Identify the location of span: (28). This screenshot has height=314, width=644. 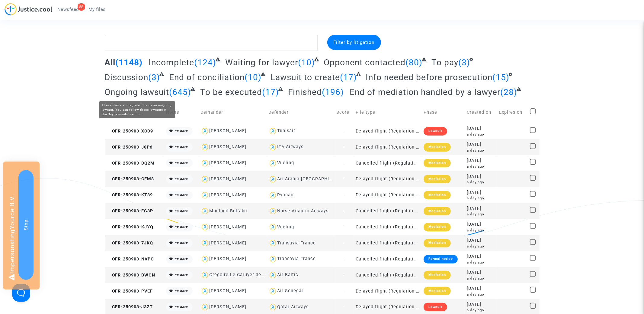
(509, 92).